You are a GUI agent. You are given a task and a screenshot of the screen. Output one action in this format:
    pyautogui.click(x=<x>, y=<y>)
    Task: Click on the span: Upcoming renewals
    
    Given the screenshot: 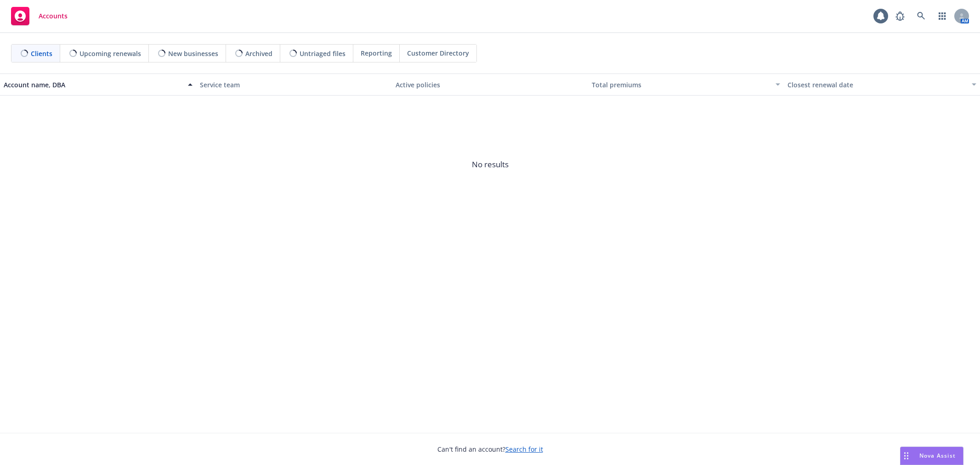 What is the action you would take?
    pyautogui.click(x=110, y=53)
    